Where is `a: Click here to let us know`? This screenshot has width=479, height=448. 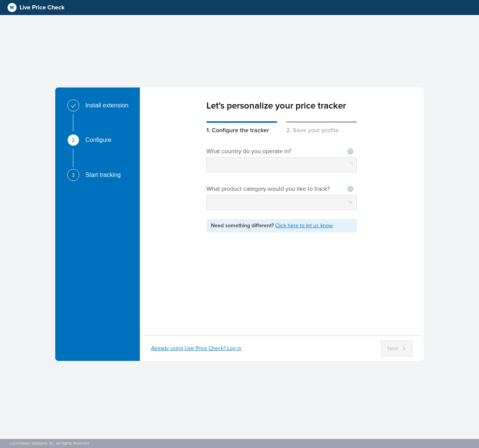 a: Click here to let us know is located at coordinates (304, 226).